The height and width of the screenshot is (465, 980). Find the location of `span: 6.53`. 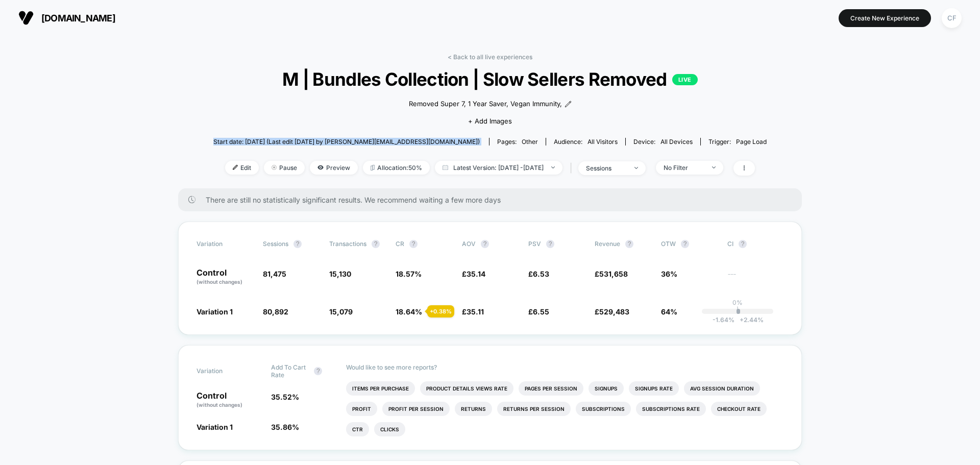

span: 6.53 is located at coordinates (541, 274).